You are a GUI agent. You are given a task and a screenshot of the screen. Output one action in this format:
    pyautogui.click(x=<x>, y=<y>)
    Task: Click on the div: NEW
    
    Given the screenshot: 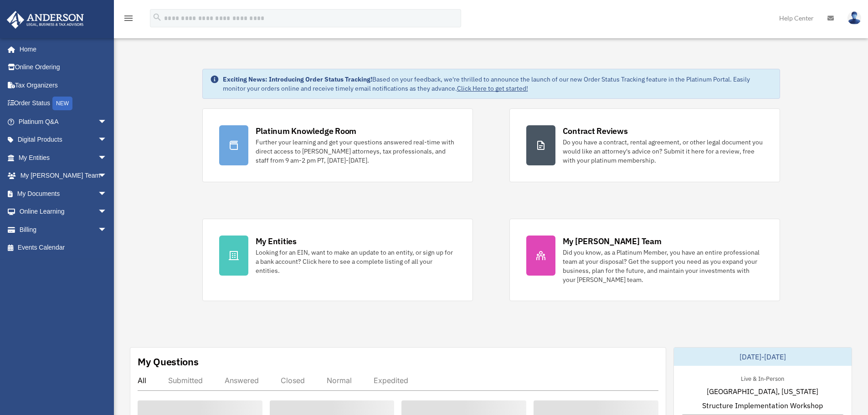 What is the action you would take?
    pyautogui.click(x=62, y=103)
    